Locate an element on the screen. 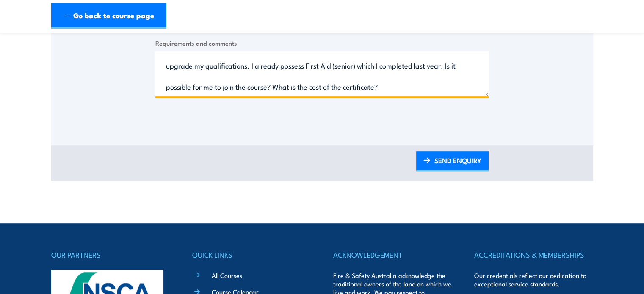 The height and width of the screenshot is (294, 644). p: Our credentials reflect our dedication to exceptional service standards. is located at coordinates (534, 280).